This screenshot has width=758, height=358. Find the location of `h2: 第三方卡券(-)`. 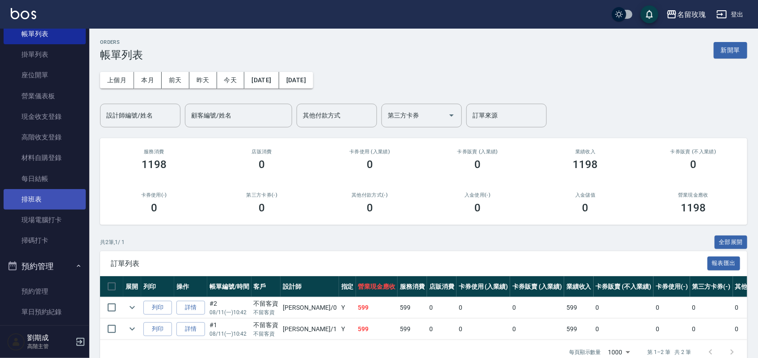

h2: 第三方卡券(-) is located at coordinates (262, 195).